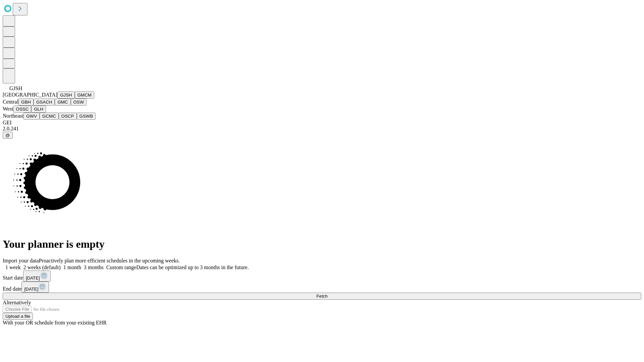  I want to click on div: Start date, so click(322, 276).